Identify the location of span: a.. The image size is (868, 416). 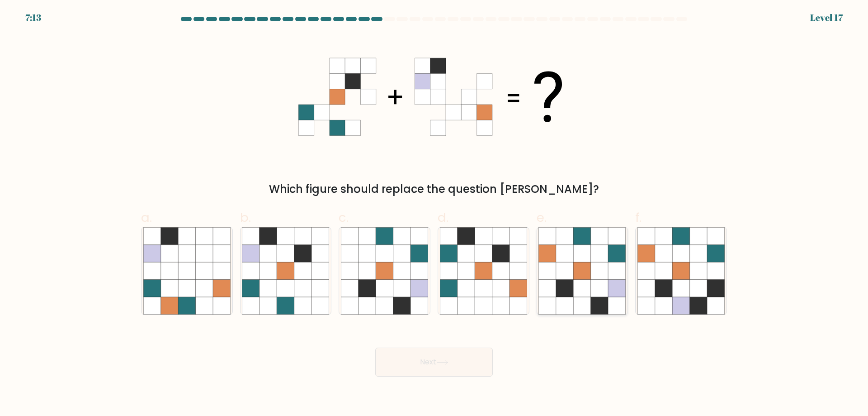
(146, 217).